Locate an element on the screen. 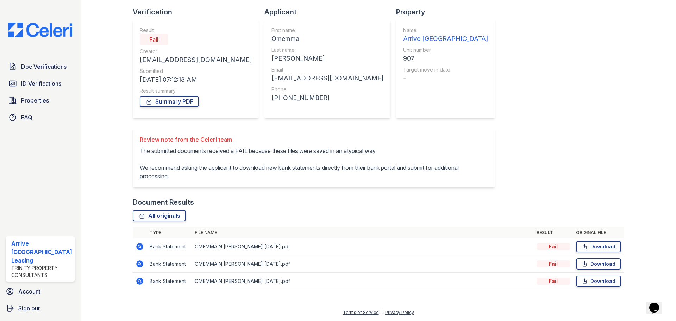  div: Unit number is located at coordinates (445, 50).